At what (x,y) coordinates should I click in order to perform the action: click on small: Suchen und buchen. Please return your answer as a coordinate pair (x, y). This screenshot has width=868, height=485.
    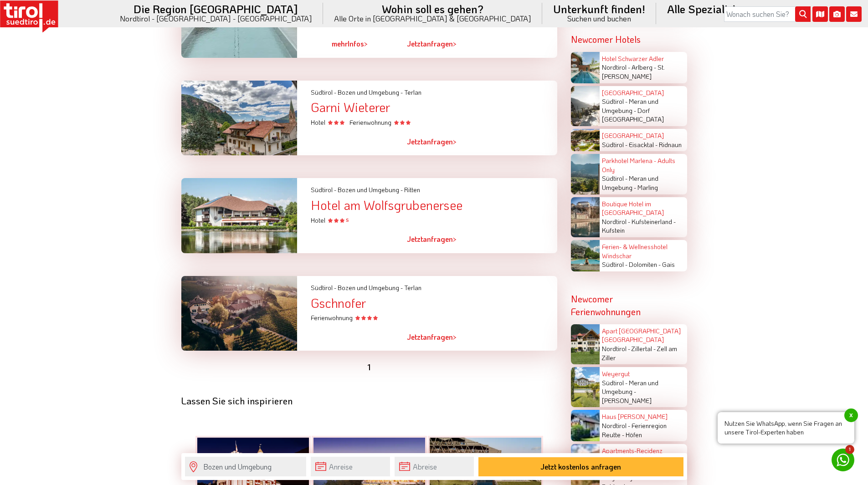
    Looking at the image, I should click on (599, 18).